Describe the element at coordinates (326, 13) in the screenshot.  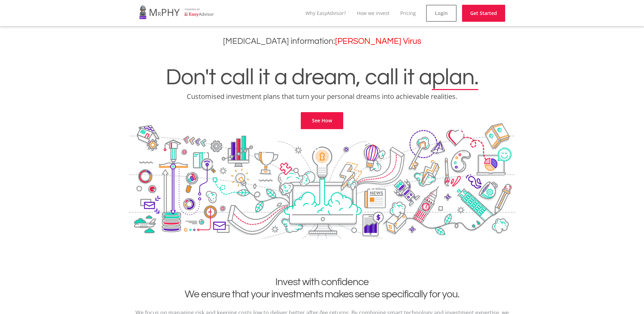
I see `a: Why EasyAdvisor?` at that location.